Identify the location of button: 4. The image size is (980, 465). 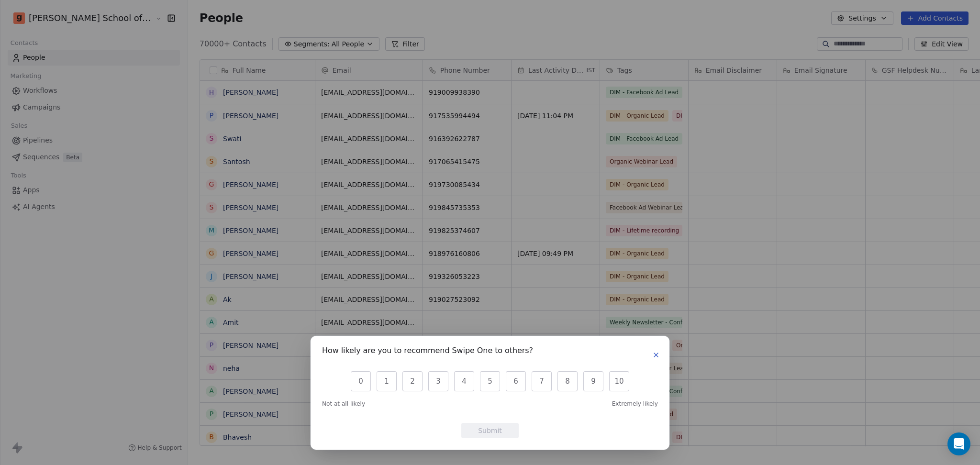
(464, 381).